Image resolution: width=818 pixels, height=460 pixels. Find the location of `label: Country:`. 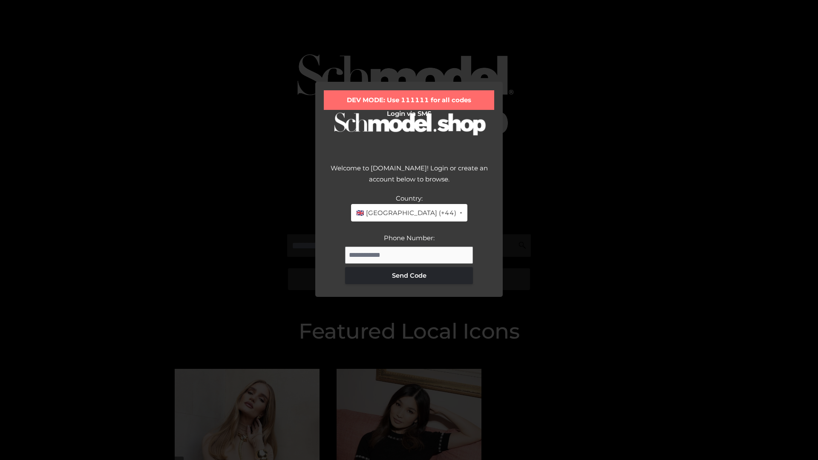

label: Country: is located at coordinates (409, 198).